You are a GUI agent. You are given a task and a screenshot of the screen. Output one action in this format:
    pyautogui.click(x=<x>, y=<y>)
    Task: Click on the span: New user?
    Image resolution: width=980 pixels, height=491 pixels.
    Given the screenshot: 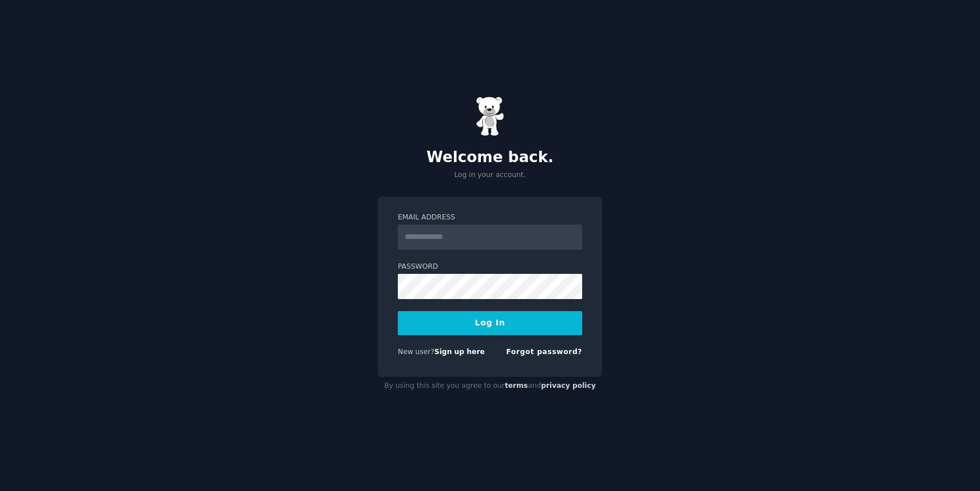 What is the action you would take?
    pyautogui.click(x=416, y=352)
    